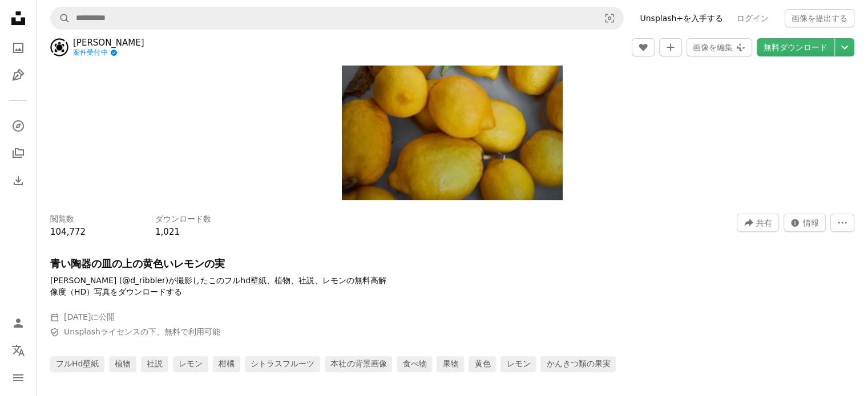  Describe the element at coordinates (682, 18) in the screenshot. I see `a: Unsplash+を入手する` at that location.